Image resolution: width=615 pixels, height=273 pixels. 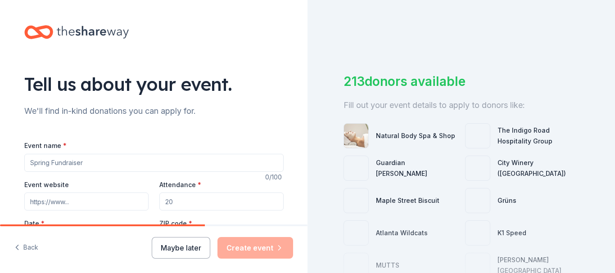 What do you see at coordinates (154, 84) in the screenshot?
I see `div: Tell us about your event.` at bounding box center [154, 84].